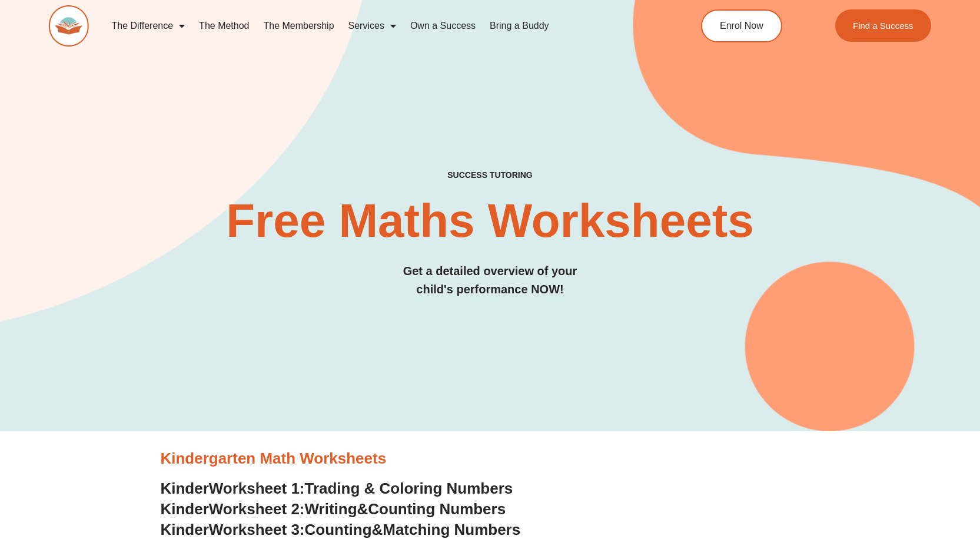 The image size is (980, 539). Describe the element at coordinates (224, 26) in the screenshot. I see `a: The Method` at that location.